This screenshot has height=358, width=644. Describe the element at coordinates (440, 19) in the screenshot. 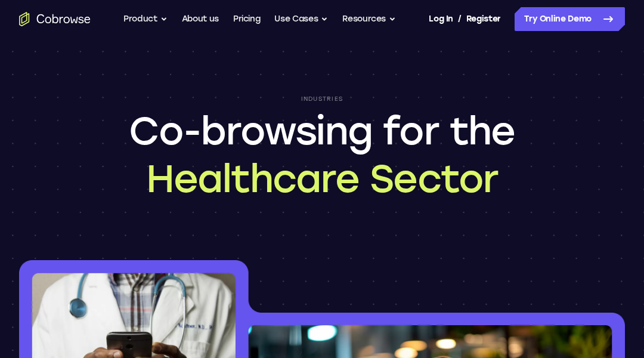

I see `a: Log In` at that location.